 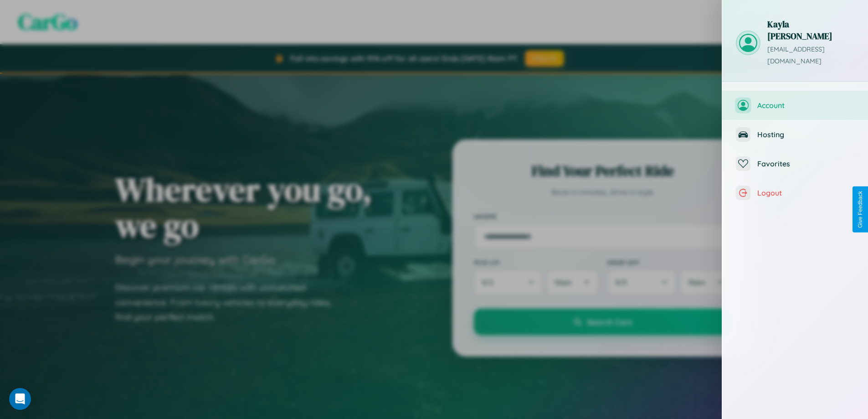 What do you see at coordinates (806, 135) in the screenshot?
I see `span: Hosting` at bounding box center [806, 135].